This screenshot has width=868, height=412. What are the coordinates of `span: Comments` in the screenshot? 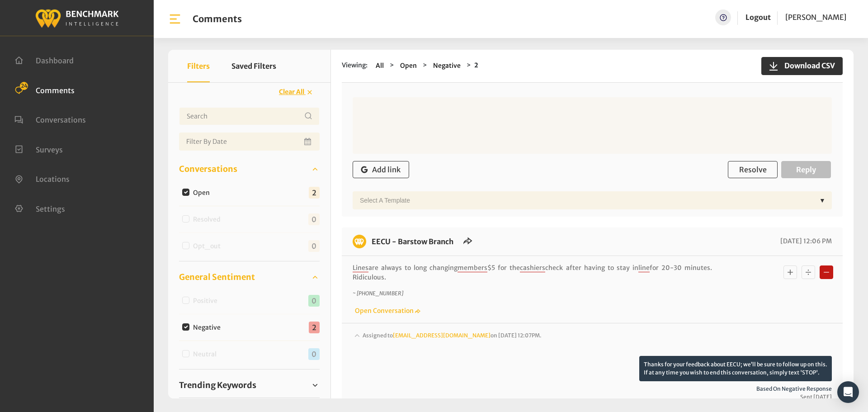 It's located at (55, 90).